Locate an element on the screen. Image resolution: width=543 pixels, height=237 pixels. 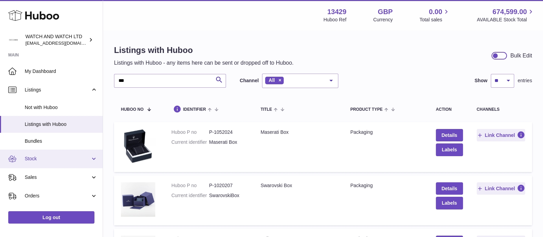
a: 0.00 Total sales is located at coordinates (434, 15).